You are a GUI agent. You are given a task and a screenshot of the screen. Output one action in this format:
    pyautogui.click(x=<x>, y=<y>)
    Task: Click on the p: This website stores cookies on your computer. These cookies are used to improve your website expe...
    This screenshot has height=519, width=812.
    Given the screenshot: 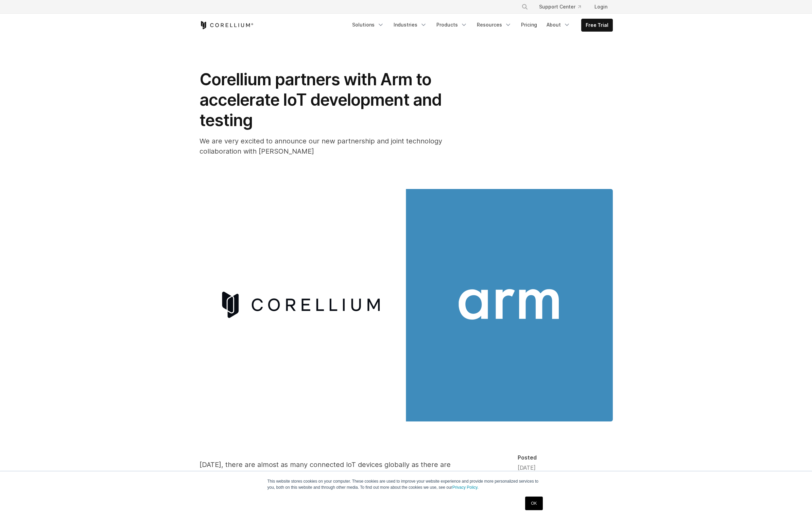 What is the action you would take?
    pyautogui.click(x=406, y=485)
    